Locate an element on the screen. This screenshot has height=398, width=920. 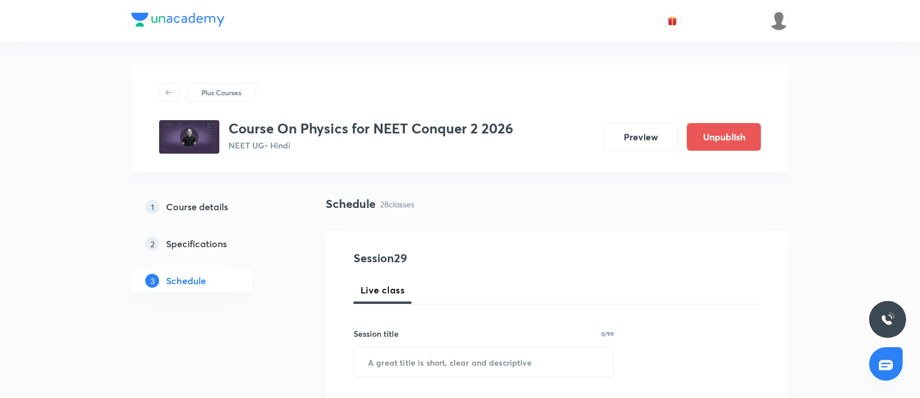
button: Preview is located at coordinates (640, 137).